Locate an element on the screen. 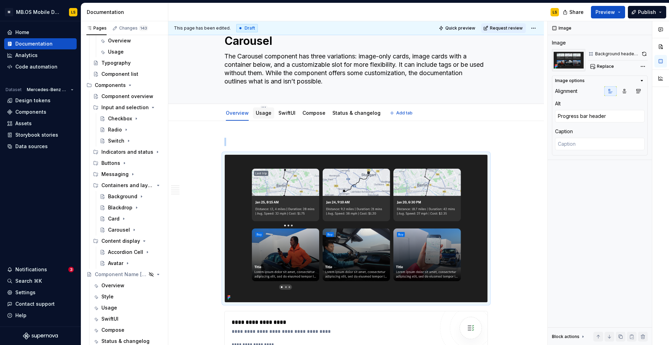 The image size is (669, 345). button: Request review is located at coordinates (503, 28).